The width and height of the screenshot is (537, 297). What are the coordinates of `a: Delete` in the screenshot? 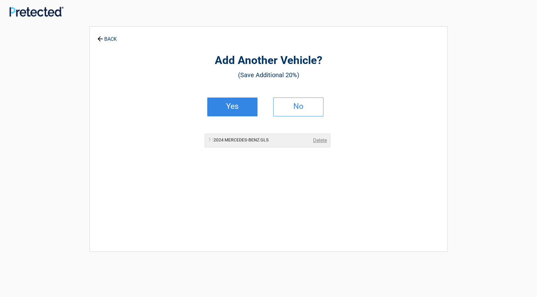 It's located at (320, 141).